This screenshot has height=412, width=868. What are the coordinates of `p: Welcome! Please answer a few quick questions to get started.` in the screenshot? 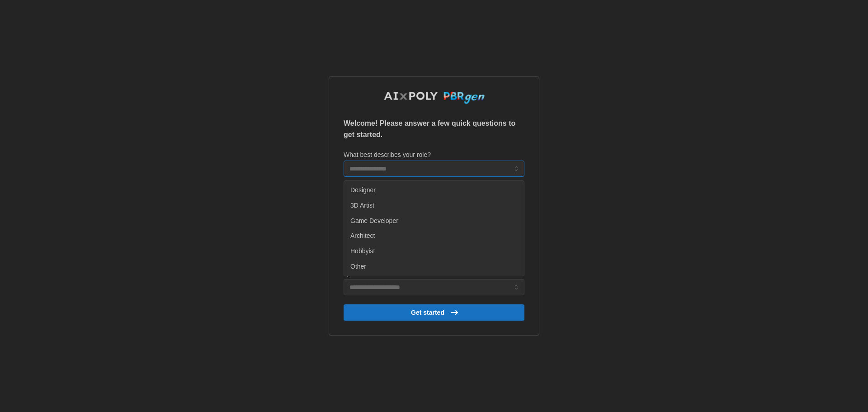 It's located at (434, 130).